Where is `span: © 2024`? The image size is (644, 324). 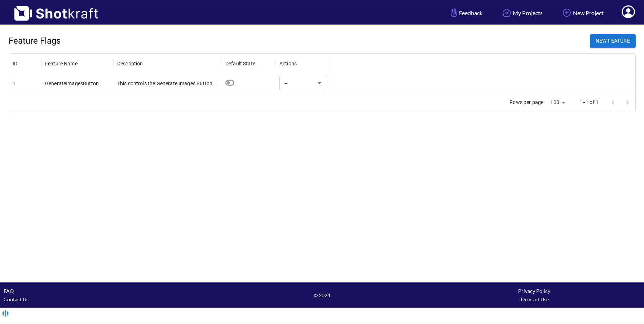 span: © 2024 is located at coordinates (322, 295).